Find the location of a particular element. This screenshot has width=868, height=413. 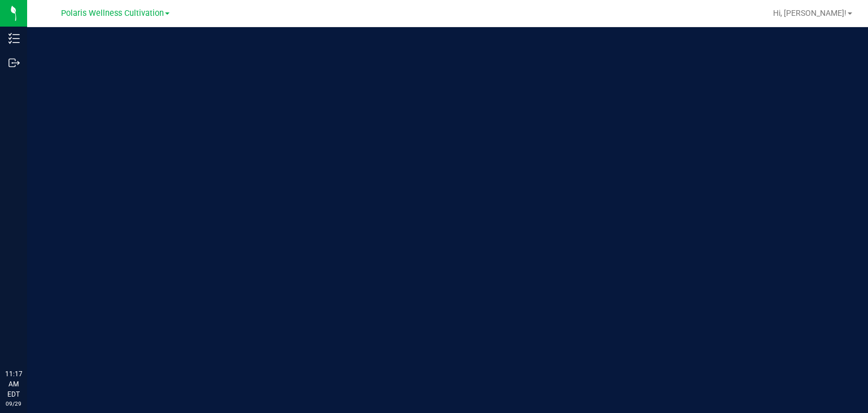

inline-svg: Outbound is located at coordinates (14, 63).